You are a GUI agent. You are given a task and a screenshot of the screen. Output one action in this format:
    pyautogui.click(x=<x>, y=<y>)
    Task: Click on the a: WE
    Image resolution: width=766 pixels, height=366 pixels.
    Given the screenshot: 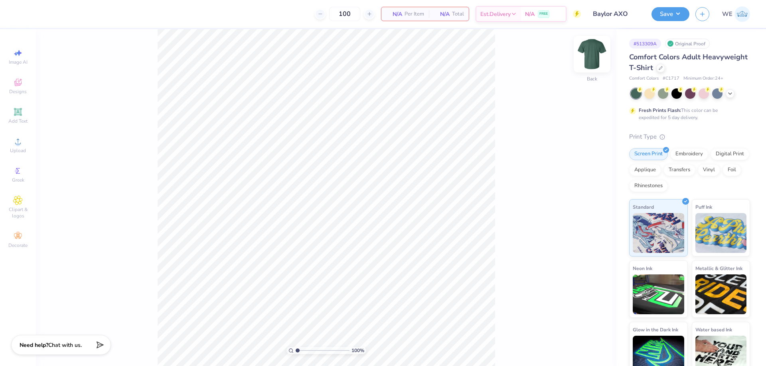 What is the action you would take?
    pyautogui.click(x=736, y=14)
    